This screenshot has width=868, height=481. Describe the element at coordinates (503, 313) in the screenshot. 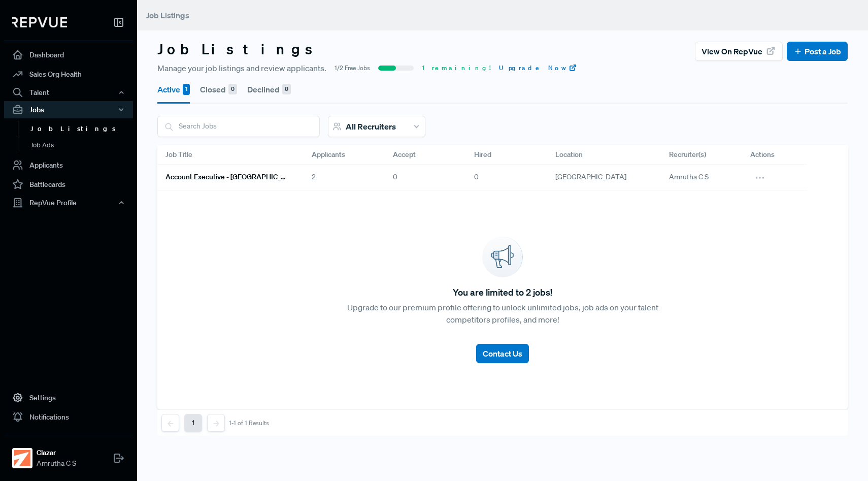

I see `p: Upgrade to our premium profile offering to unlock unlimited jobs, job ads on your talent competit...` at that location.